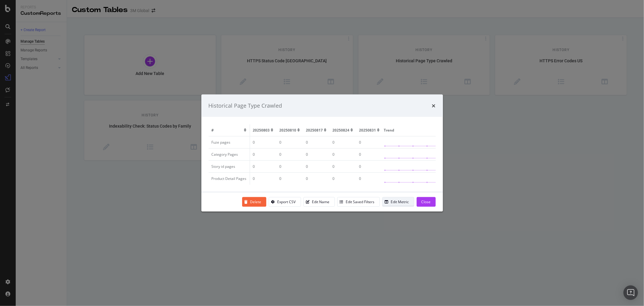 Image resolution: width=644 pixels, height=306 pixels. Describe the element at coordinates (321, 202) in the screenshot. I see `div: Edit Name` at that location.